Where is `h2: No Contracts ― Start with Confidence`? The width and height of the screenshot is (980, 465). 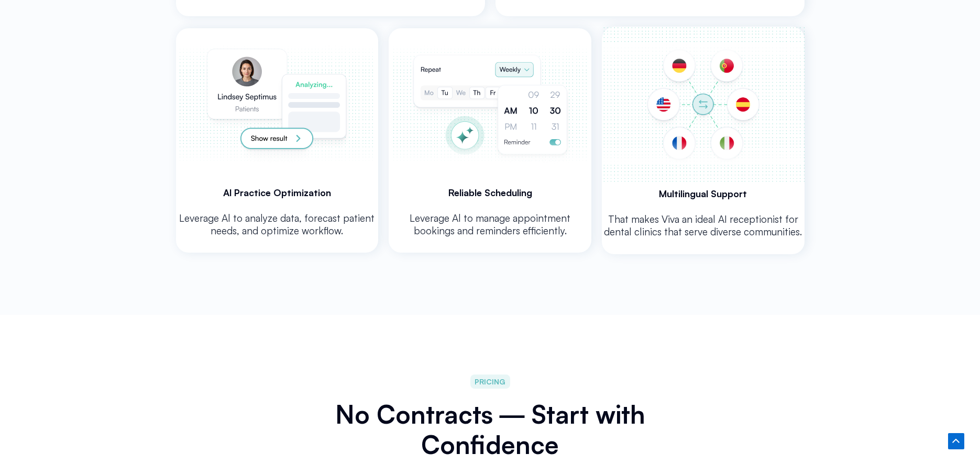
h2: No Contracts ― Start with Confidence is located at coordinates (490, 430).